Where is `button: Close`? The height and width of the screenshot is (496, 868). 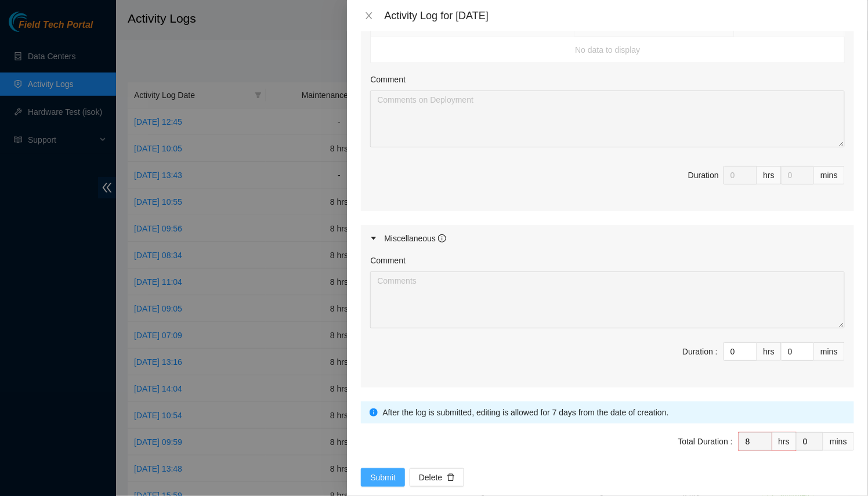
button: Close is located at coordinates (369, 16).